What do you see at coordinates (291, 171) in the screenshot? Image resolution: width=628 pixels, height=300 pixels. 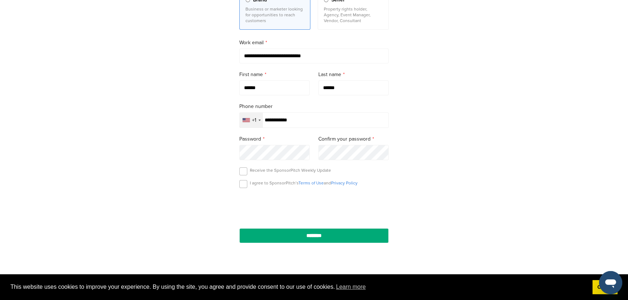 I see `p: Receive the SponsorPitch Weekly Update` at bounding box center [291, 171].